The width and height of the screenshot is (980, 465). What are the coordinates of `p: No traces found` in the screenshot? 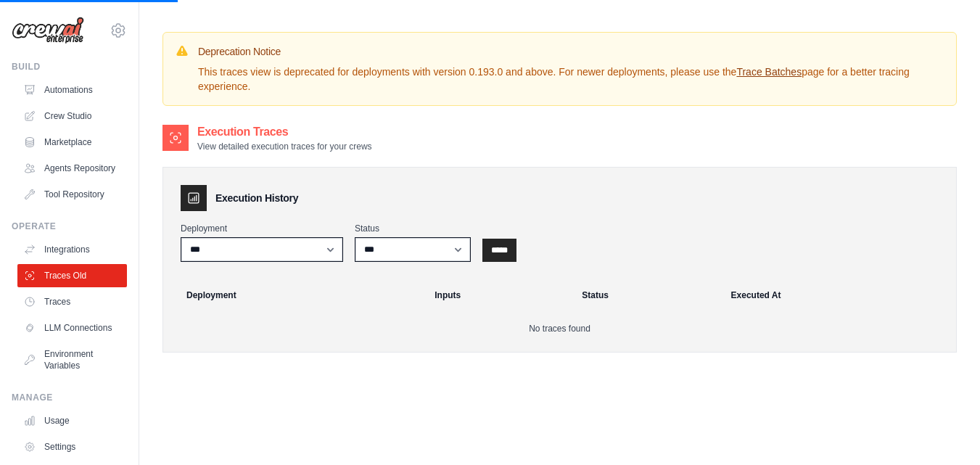 It's located at (560, 329).